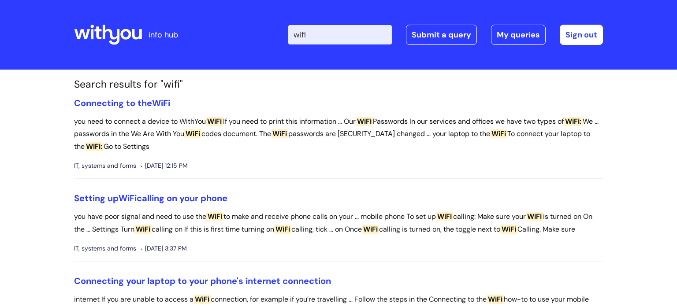 Image resolution: width=677 pixels, height=306 pixels. I want to click on p: you have poor signal and need to use the to make and receive phone calls on your ... mobile phone..., so click(338, 223).